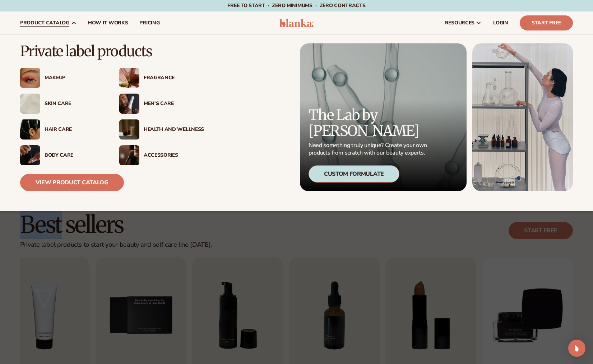  I want to click on a: Female hair pulled back with clips. Hair Care, so click(63, 130).